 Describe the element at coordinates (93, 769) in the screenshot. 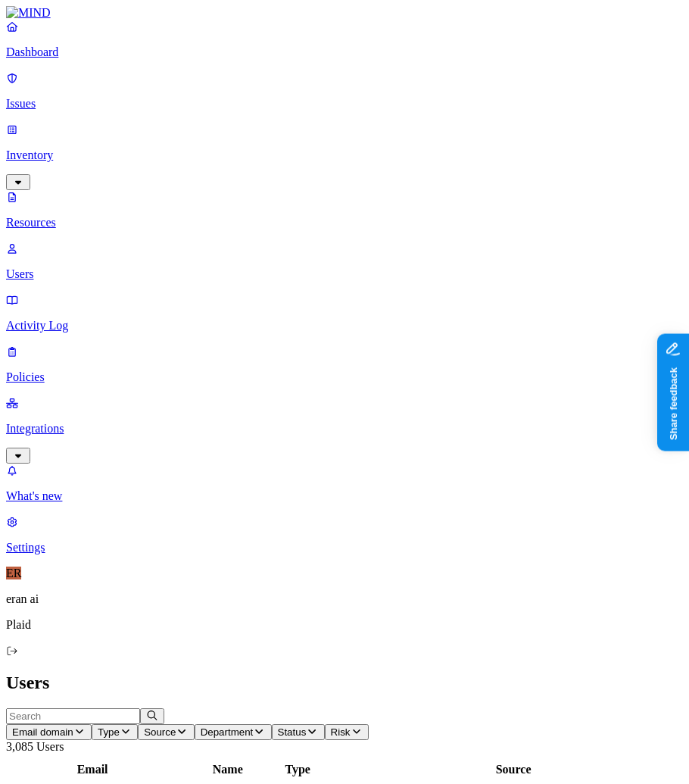

I see `div: Email` at that location.